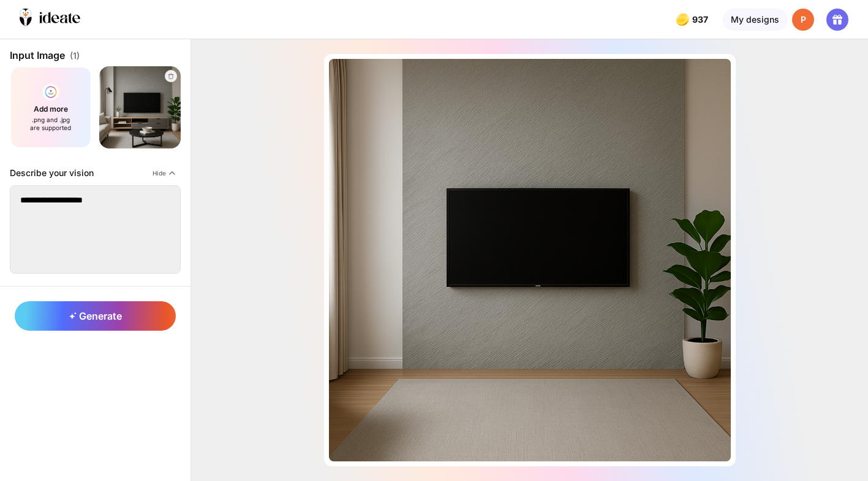  What do you see at coordinates (51, 172) in the screenshot?
I see `div: Describe your vision` at bounding box center [51, 172].